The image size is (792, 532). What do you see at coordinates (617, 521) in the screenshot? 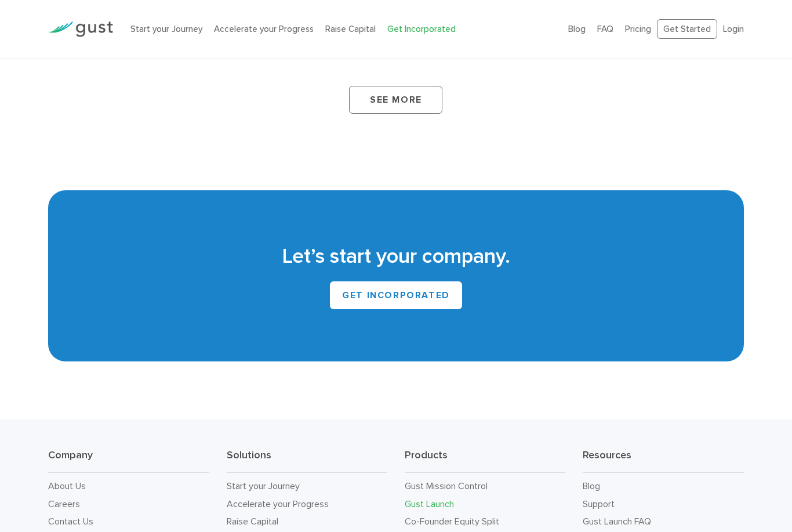
I see `a: Gust Launch FAQ` at bounding box center [617, 521].